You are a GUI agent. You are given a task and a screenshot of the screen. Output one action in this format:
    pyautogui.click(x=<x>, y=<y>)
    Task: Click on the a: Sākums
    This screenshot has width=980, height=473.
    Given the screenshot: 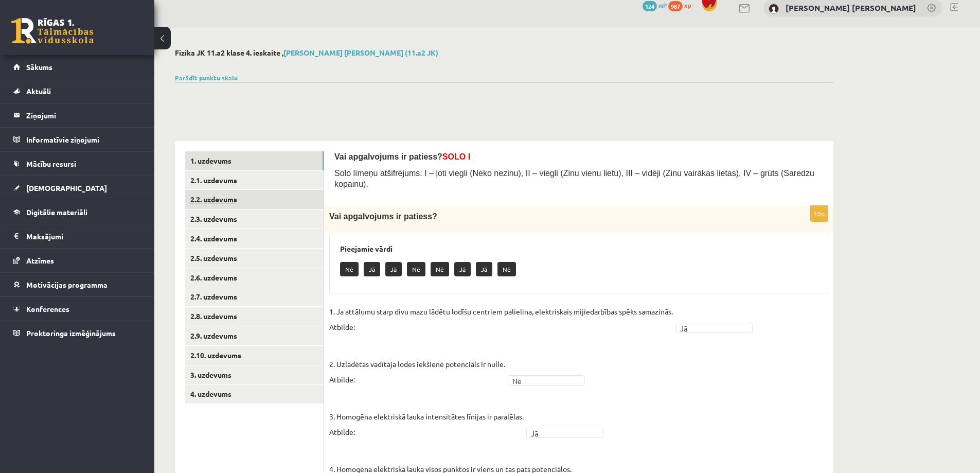 What is the action you would take?
    pyautogui.click(x=77, y=67)
    